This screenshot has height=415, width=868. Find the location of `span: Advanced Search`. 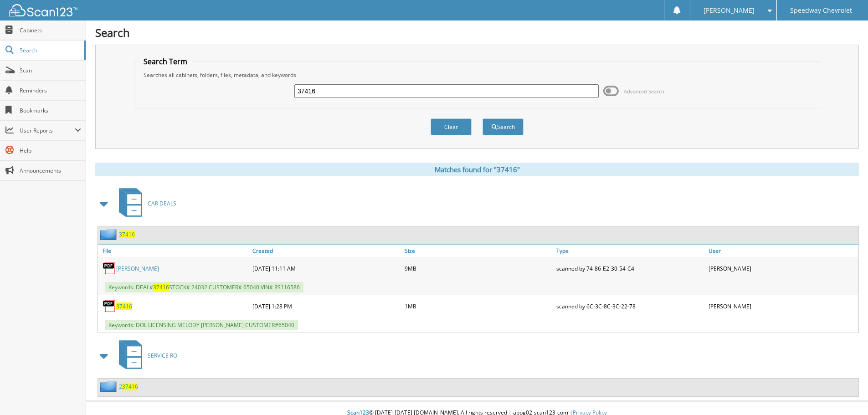

span: Advanced Search is located at coordinates (644, 91).